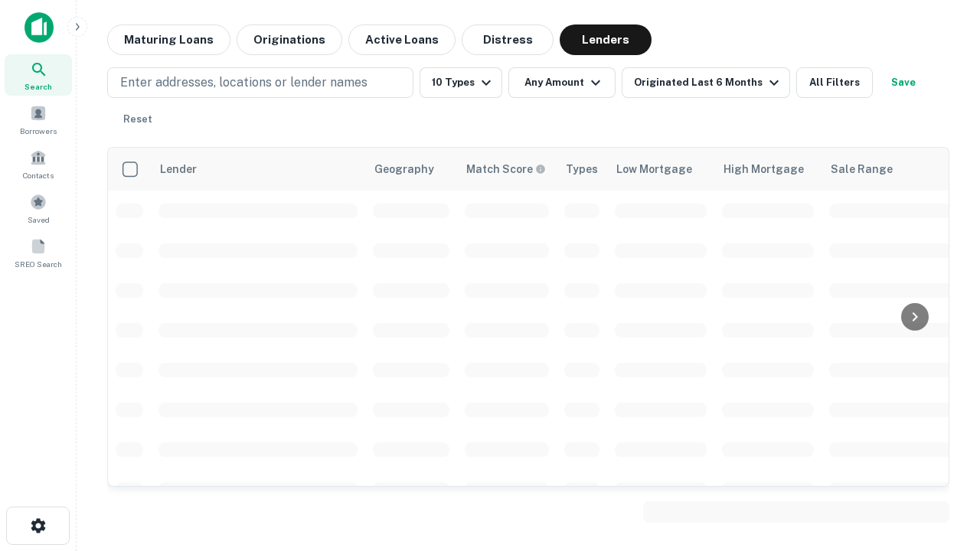 The height and width of the screenshot is (551, 980). I want to click on span: Saved, so click(38, 220).